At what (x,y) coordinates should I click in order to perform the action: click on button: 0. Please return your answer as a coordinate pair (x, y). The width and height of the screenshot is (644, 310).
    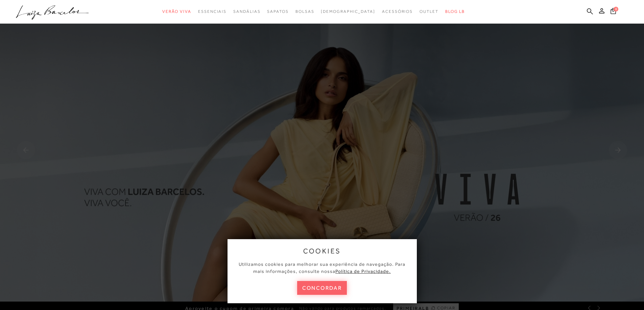
    Looking at the image, I should click on (613, 12).